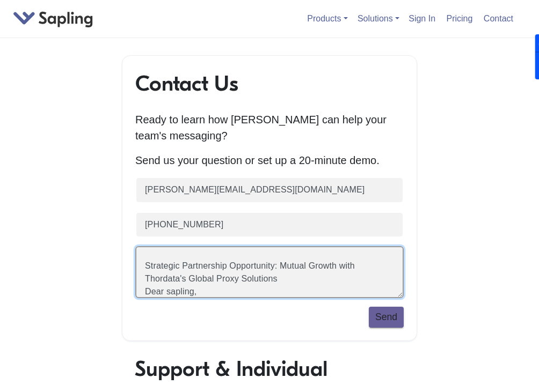 The image size is (539, 385). What do you see at coordinates (386, 317) in the screenshot?
I see `button: Send` at bounding box center [386, 317].